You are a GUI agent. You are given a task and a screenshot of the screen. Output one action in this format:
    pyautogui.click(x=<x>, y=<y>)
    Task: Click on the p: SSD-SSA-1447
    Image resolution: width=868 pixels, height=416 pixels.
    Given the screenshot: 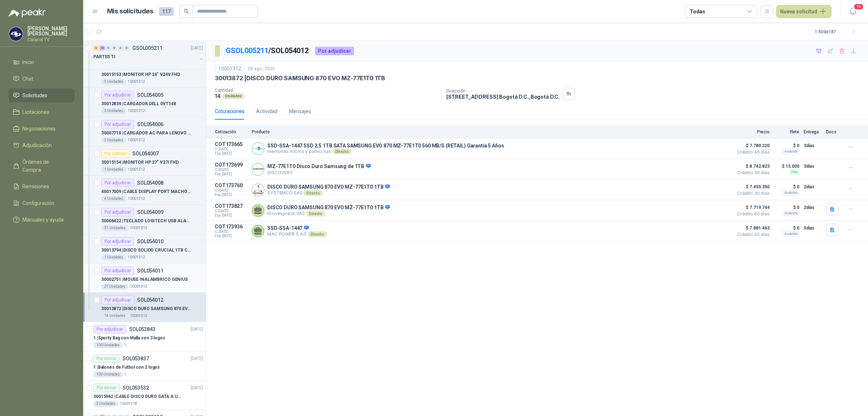 What is the action you would take?
    pyautogui.click(x=297, y=228)
    